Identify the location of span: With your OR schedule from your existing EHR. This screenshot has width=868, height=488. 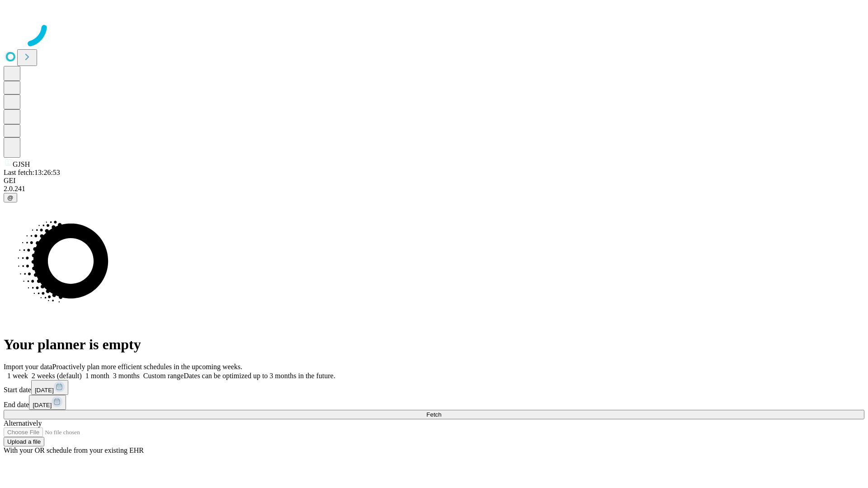
(73, 450).